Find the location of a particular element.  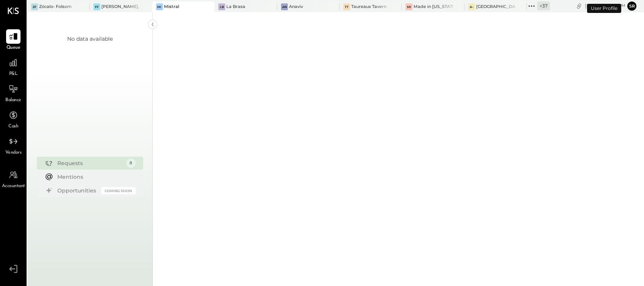

div: Anaviv is located at coordinates (296, 7).